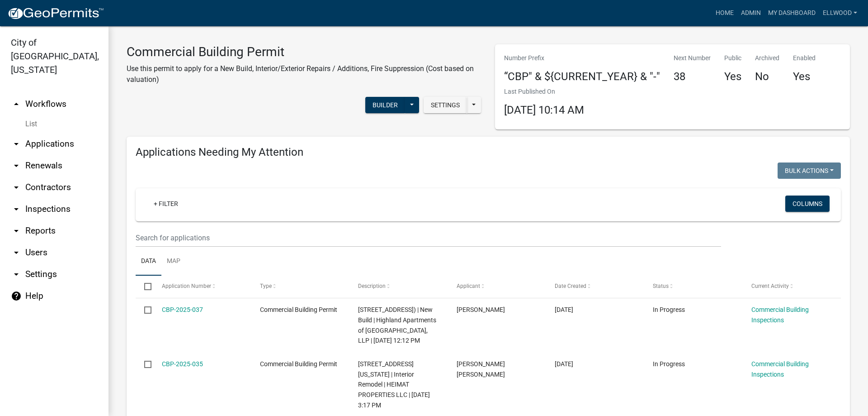 The image size is (868, 416). Describe the element at coordinates (661, 286) in the screenshot. I see `span: Status` at that location.